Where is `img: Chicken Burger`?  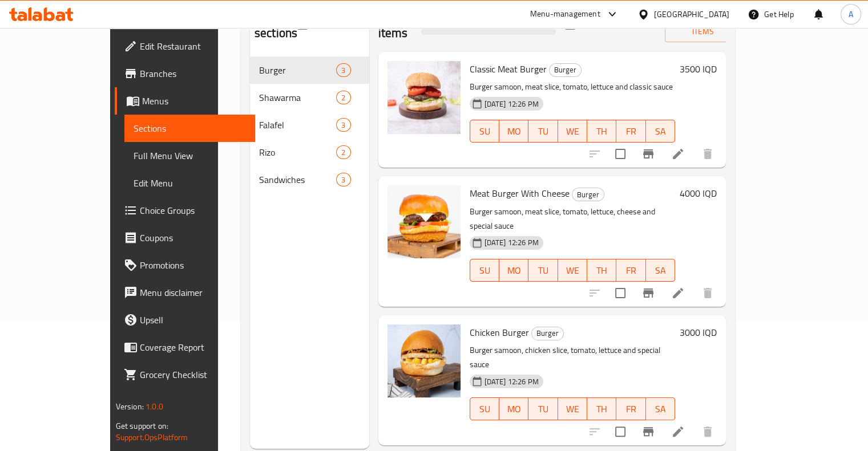 img: Chicken Burger is located at coordinates (424, 361).